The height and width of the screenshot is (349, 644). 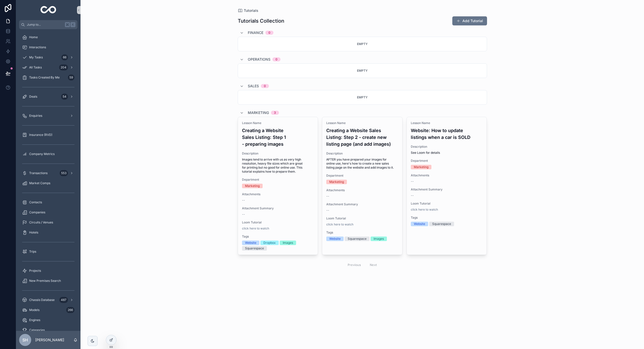 What do you see at coordinates (41, 222) in the screenshot?
I see `span: Circuits / Venues` at bounding box center [41, 222].